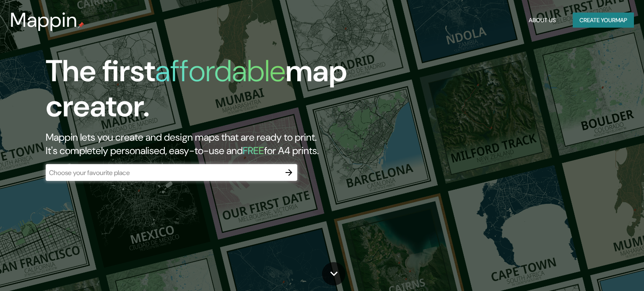 Image resolution: width=644 pixels, height=291 pixels. I want to click on button: Create yourmap, so click(603, 20).